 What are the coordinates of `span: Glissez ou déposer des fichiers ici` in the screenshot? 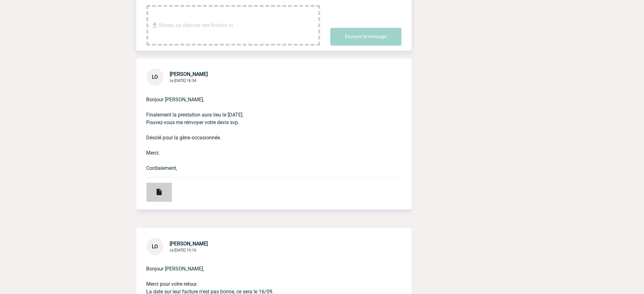 It's located at (196, 25).